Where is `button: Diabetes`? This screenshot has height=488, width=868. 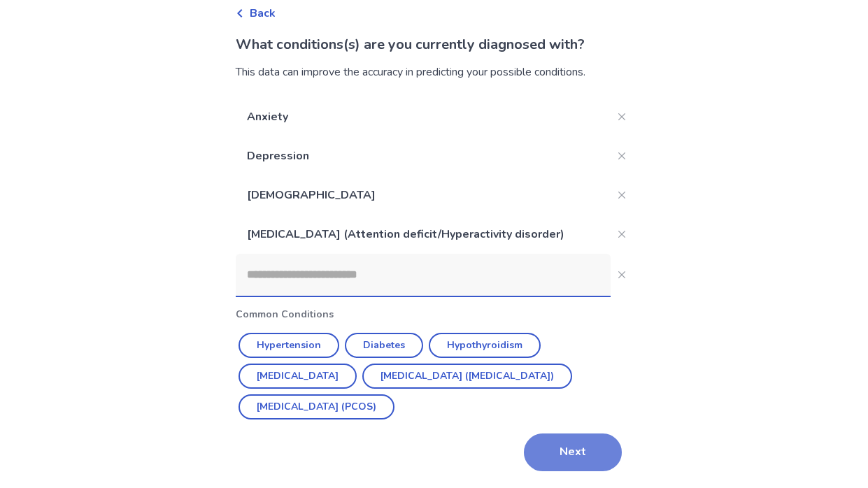
button: Diabetes is located at coordinates (384, 345).